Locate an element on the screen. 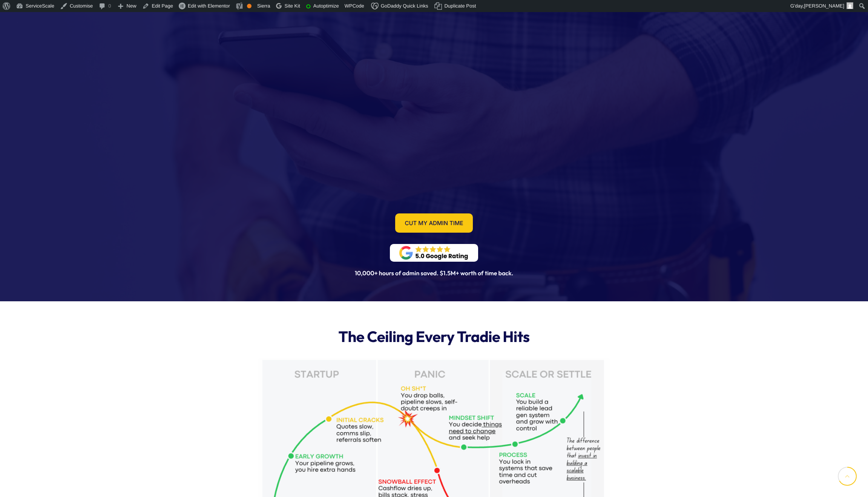 Image resolution: width=868 pixels, height=497 pixels. span: Cut My Admin Time is located at coordinates (434, 223).